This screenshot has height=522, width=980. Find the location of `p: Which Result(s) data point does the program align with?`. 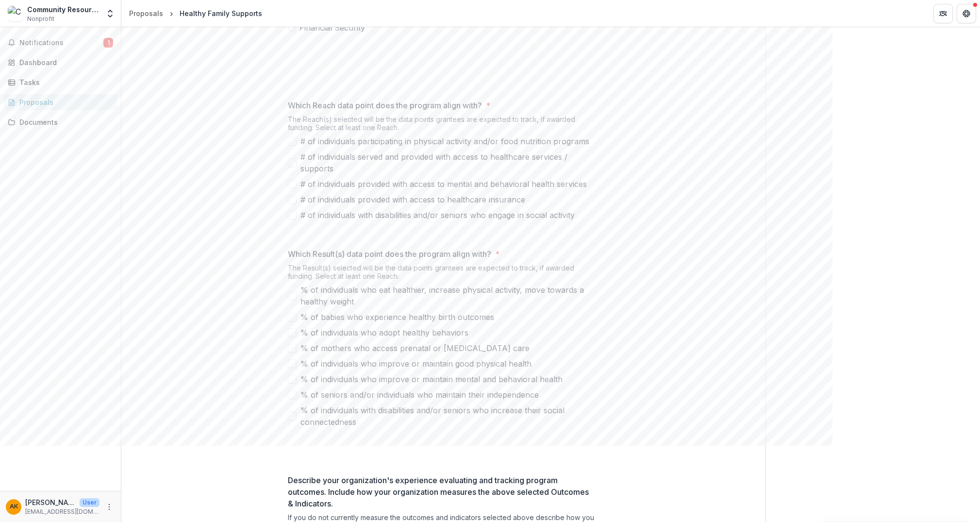

p: Which Result(s) data point does the program align with? is located at coordinates (390, 254).